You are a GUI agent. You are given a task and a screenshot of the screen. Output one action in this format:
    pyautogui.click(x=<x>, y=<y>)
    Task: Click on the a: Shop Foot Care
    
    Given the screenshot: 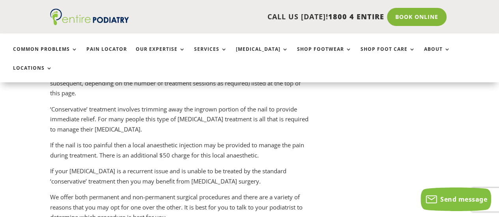 What is the action you would take?
    pyautogui.click(x=388, y=55)
    